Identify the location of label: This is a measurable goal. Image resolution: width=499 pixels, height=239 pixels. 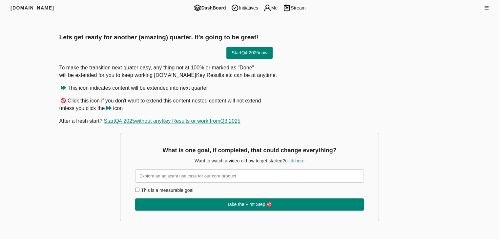
(167, 191).